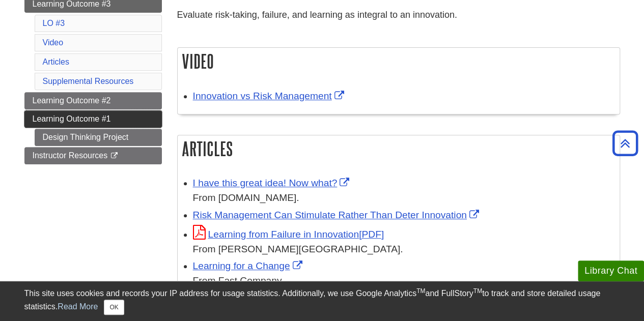  What do you see at coordinates (93, 101) in the screenshot?
I see `a: Learning Outcome #2` at bounding box center [93, 101].